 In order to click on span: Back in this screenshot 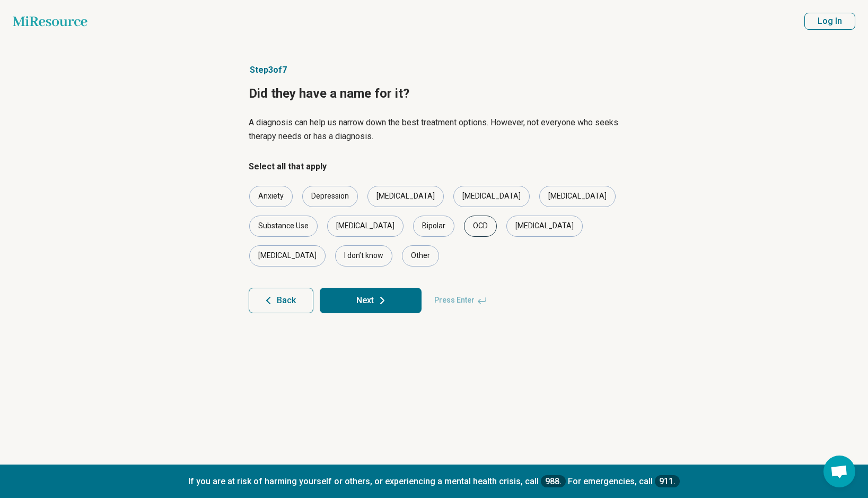, I will do `click(286, 301)`.